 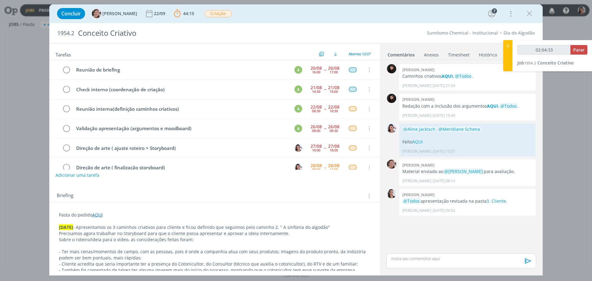 I want to click on div: Direção de arte ( ajuste roteiro + Storyboard), so click(x=181, y=148).